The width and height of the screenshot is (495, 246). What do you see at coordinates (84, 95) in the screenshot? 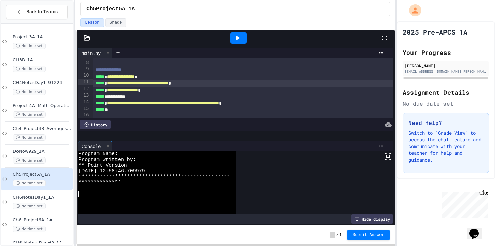
I see `div: 13` at bounding box center [84, 95].